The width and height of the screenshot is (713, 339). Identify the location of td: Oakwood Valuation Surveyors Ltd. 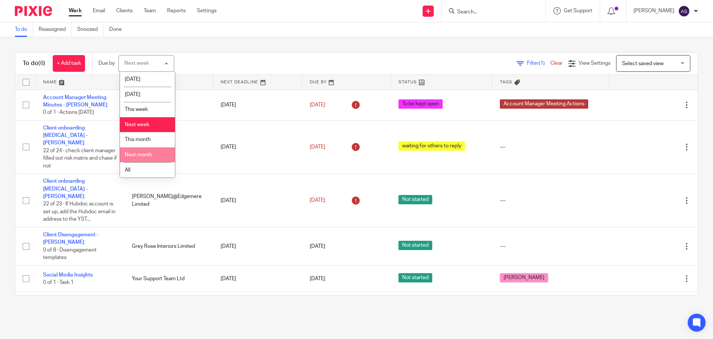
(169, 305).